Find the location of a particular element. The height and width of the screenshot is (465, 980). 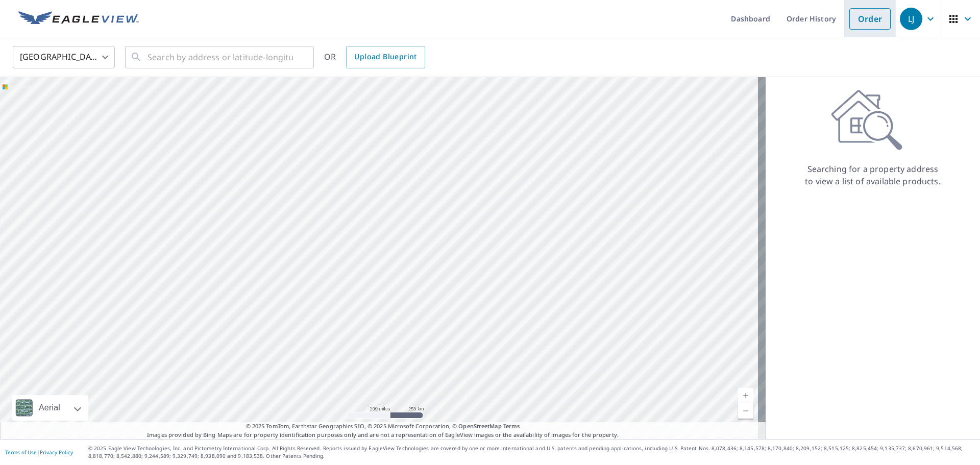

a: Terms of Use is located at coordinates (21, 452).